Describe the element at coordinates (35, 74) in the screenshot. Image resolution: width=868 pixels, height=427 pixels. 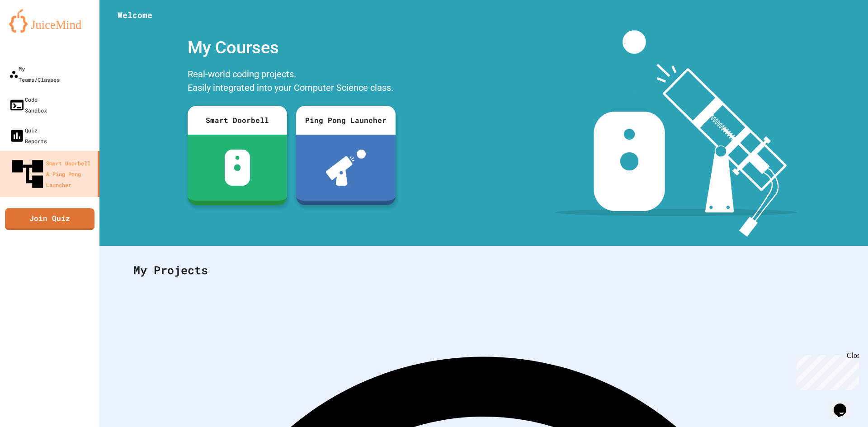
I see `div: My Teams/Classes` at that location.